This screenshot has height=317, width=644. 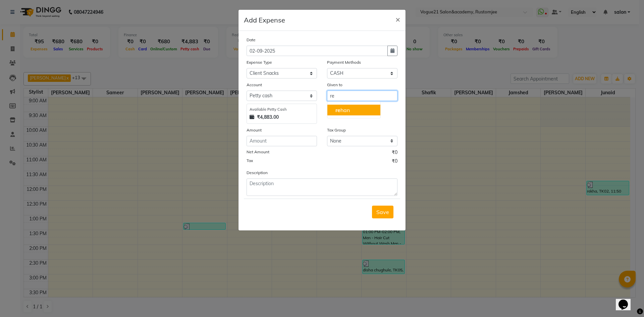 I want to click on label: Given to, so click(x=335, y=85).